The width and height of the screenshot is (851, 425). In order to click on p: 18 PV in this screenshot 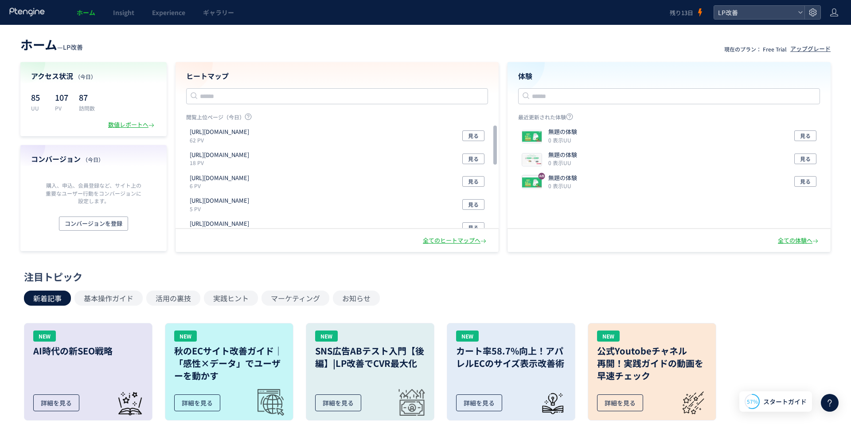, I will do `click(221, 162)`.